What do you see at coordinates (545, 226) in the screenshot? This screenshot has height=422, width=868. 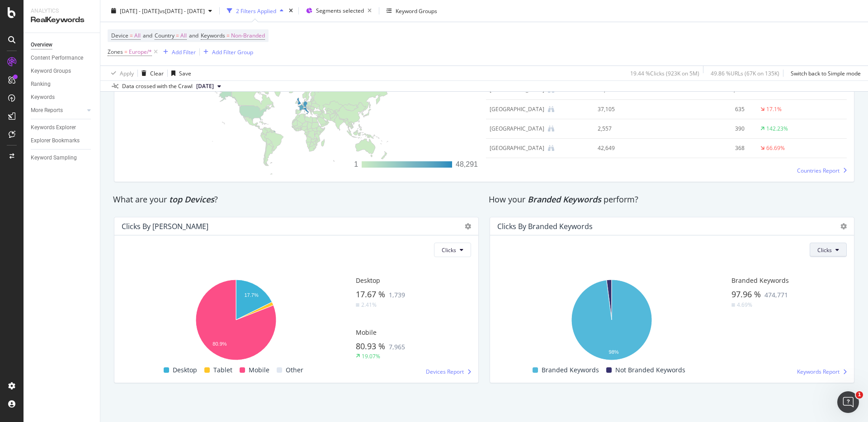 I see `div: Clicks By Branded Keywords` at bounding box center [545, 226].